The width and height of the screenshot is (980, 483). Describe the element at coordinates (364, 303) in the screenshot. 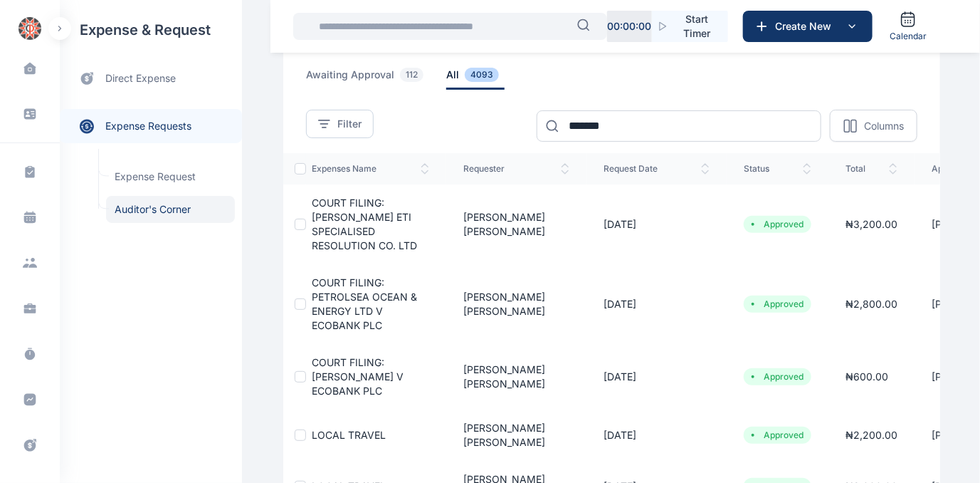

I see `span: COURT FILING: PETROLSEA OCEAN & ENERGY LTD V ECOBANK PLC` at that location.